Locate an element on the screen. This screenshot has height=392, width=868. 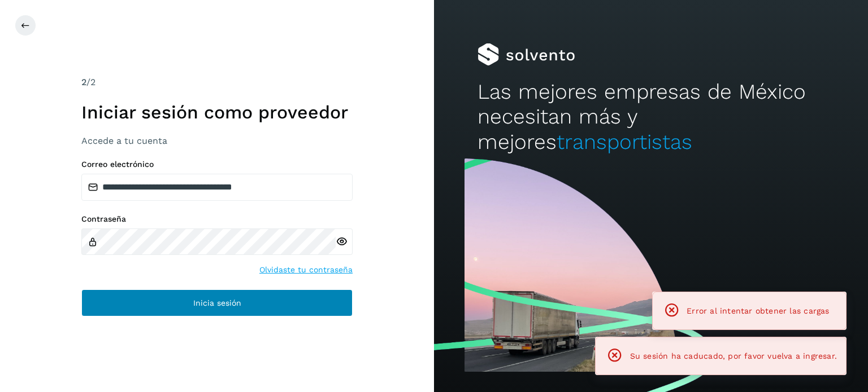
button: Inicia sesión is located at coordinates (217, 303).